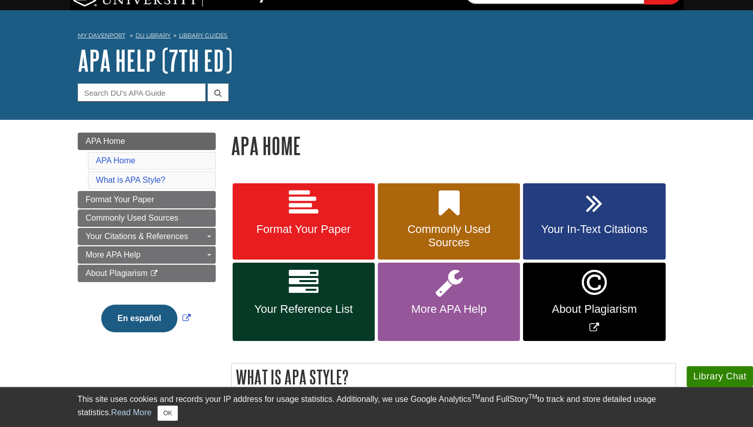 This screenshot has height=427, width=753. What do you see at coordinates (131, 412) in the screenshot?
I see `a: Read More` at bounding box center [131, 412].